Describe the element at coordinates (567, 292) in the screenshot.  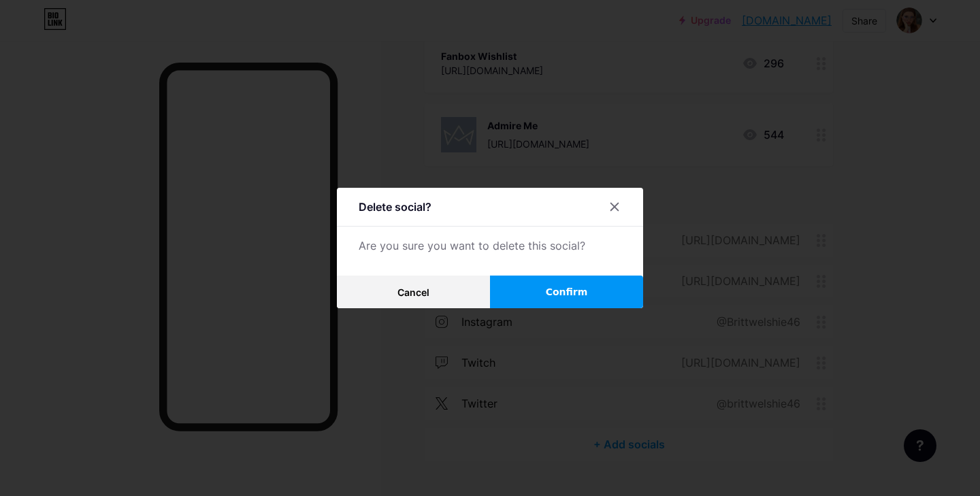
I see `button: Confirm` at that location.